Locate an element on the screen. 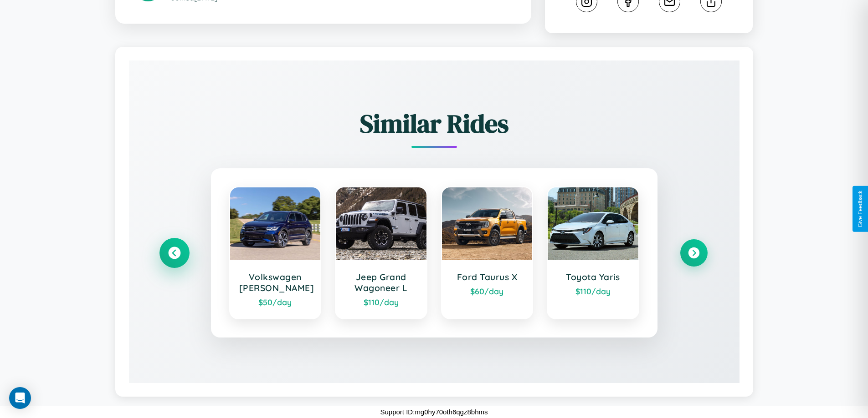 This screenshot has height=418, width=868. a: Toyota Yaris$110/day is located at coordinates (593, 253).